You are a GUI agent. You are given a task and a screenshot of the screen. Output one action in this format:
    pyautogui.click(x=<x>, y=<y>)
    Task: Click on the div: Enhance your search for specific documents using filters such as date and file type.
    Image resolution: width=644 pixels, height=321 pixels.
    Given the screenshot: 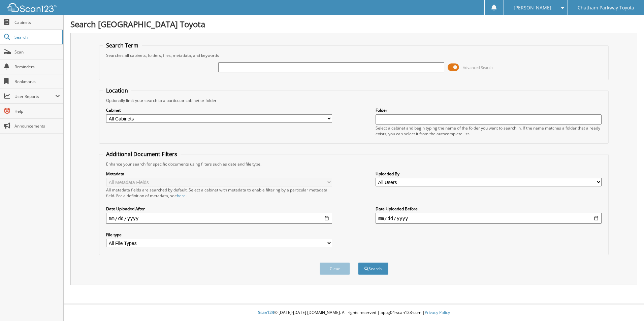 What is the action you would take?
    pyautogui.click(x=354, y=164)
    